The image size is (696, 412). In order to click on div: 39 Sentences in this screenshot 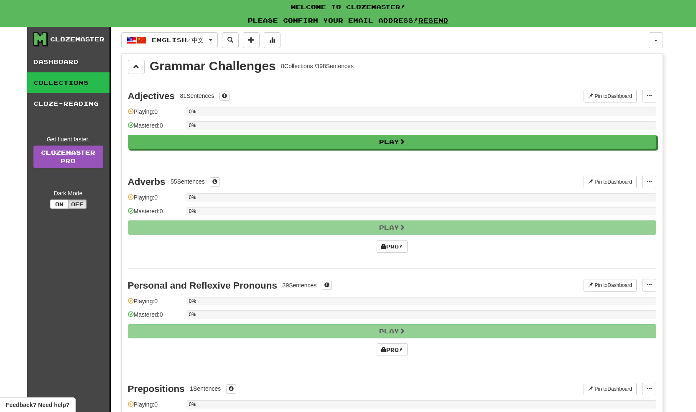, I will do `click(300, 285)`.